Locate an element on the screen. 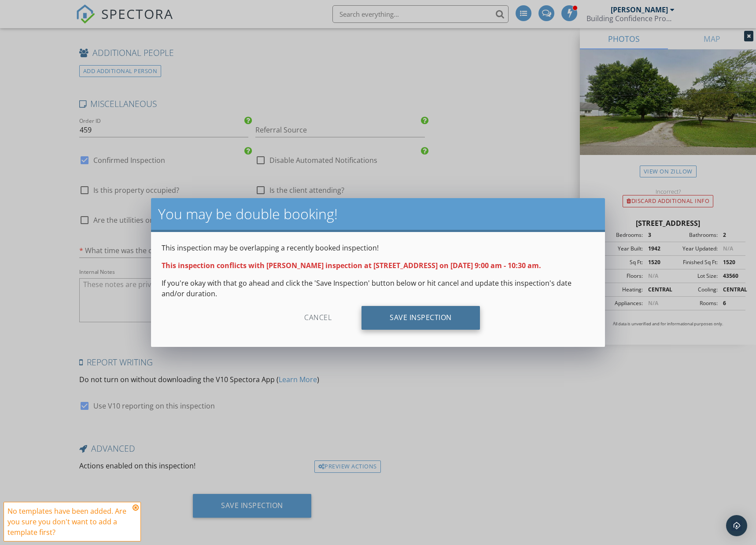 Image resolution: width=756 pixels, height=545 pixels. p: If you're okay with that go ahead and click the 'Save Inspection' button below or hit cancel and ... is located at coordinates (378, 288).